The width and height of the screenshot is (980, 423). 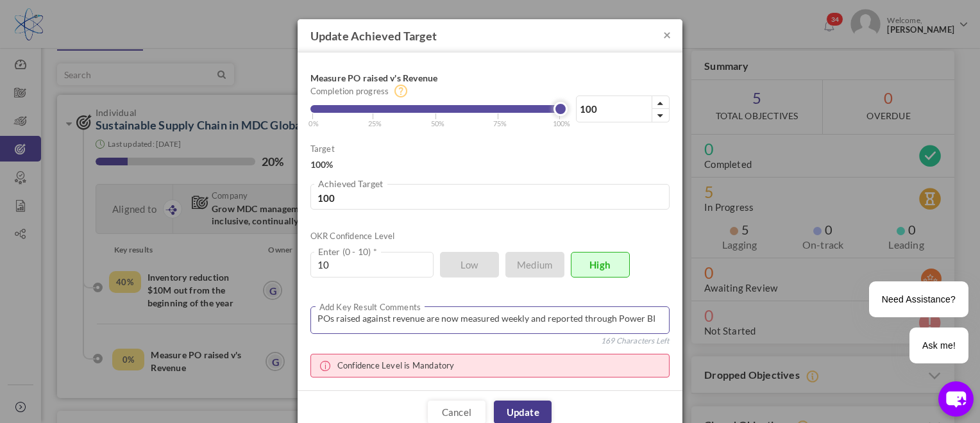 I want to click on div: Need Assistance?, so click(x=918, y=299).